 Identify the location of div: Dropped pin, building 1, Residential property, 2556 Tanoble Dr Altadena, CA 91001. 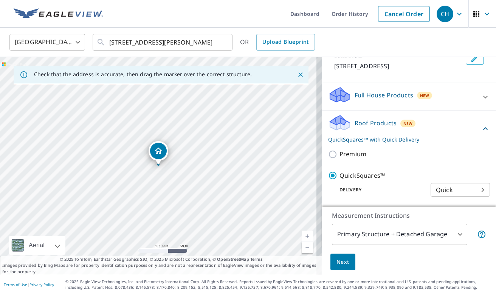
(158, 153).